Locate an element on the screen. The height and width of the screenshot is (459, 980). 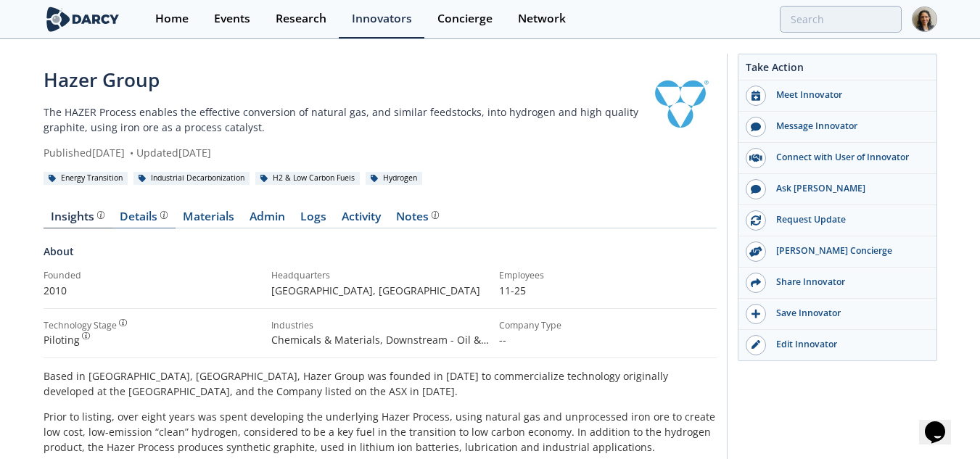
div: Notes is located at coordinates (417, 217).